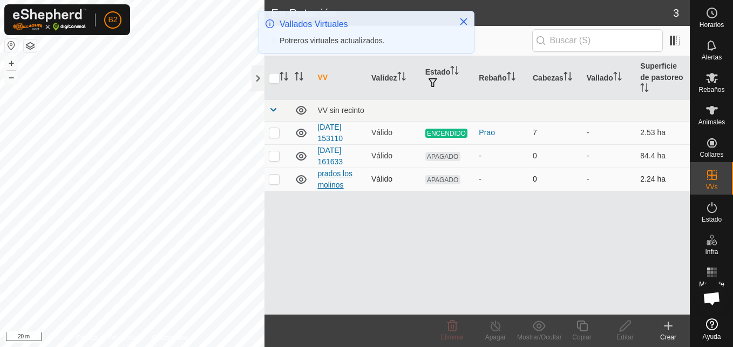 The height and width of the screenshot is (347, 733). What do you see at coordinates (676, 13) in the screenshot?
I see `span: 3` at bounding box center [676, 13].